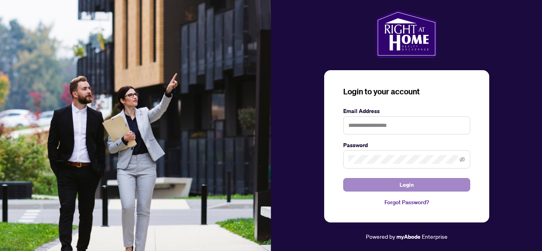 The image size is (542, 251). Describe the element at coordinates (406, 34) in the screenshot. I see `img: ma-logo` at that location.